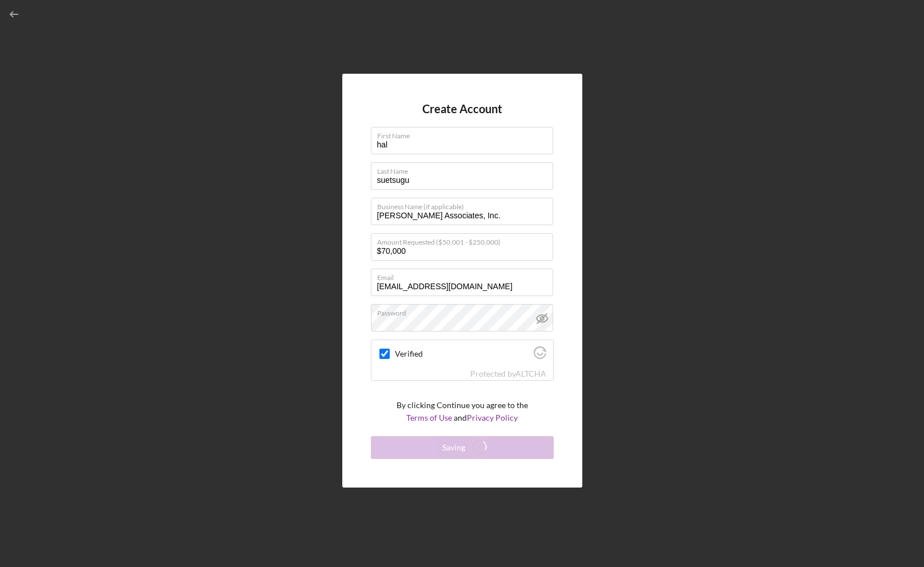 Image resolution: width=924 pixels, height=567 pixels. Describe the element at coordinates (462, 354) in the screenshot. I see `label: Verified` at that location.